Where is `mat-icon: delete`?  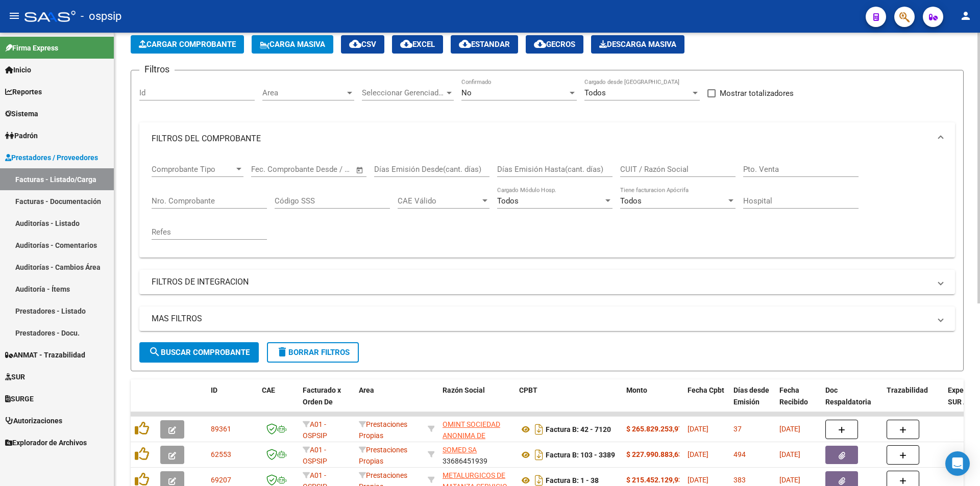 mat-icon: delete is located at coordinates (282, 352).